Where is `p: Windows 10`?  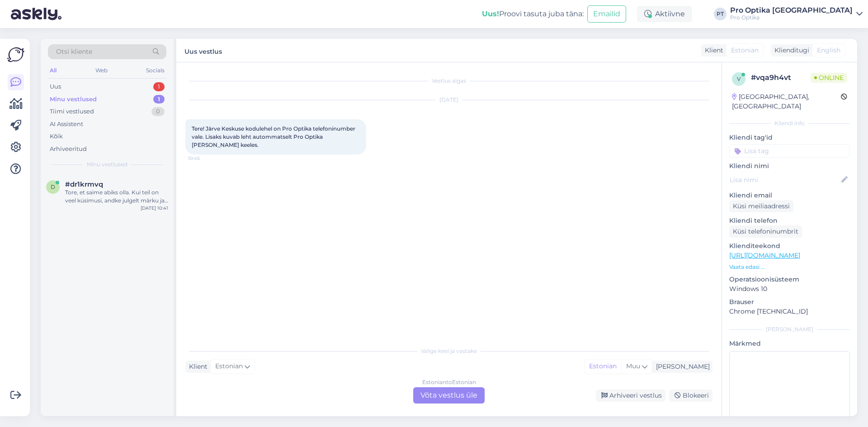 p: Windows 10 is located at coordinates (789, 289).